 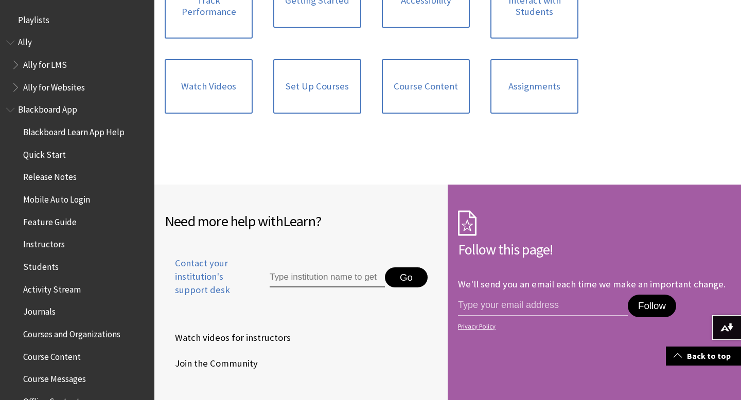 I want to click on span: Students, so click(x=41, y=265).